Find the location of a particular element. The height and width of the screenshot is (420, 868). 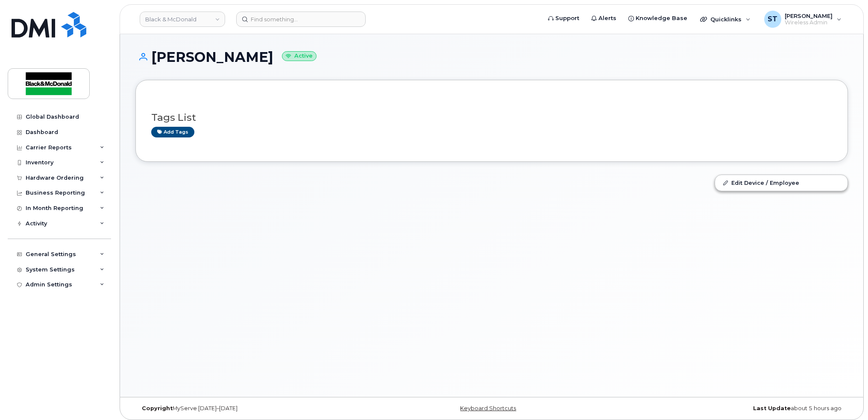

div: about 5 hours ago is located at coordinates (729, 409).